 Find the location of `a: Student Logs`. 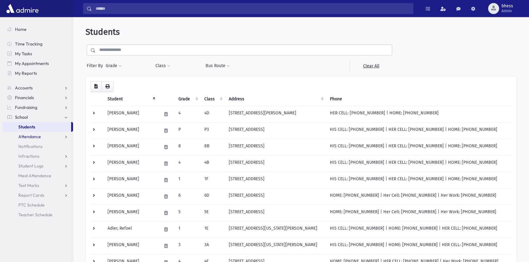

a: Student Logs is located at coordinates (38, 166).